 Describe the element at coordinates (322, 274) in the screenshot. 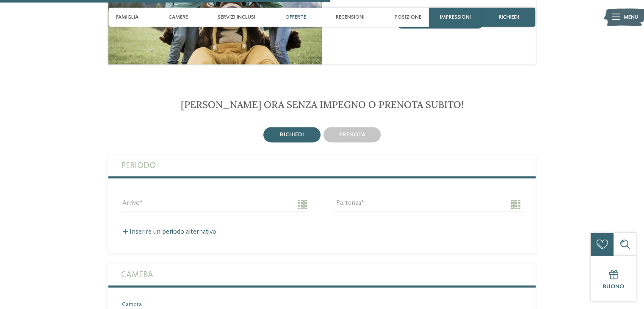

I see `label: Camera` at that location.